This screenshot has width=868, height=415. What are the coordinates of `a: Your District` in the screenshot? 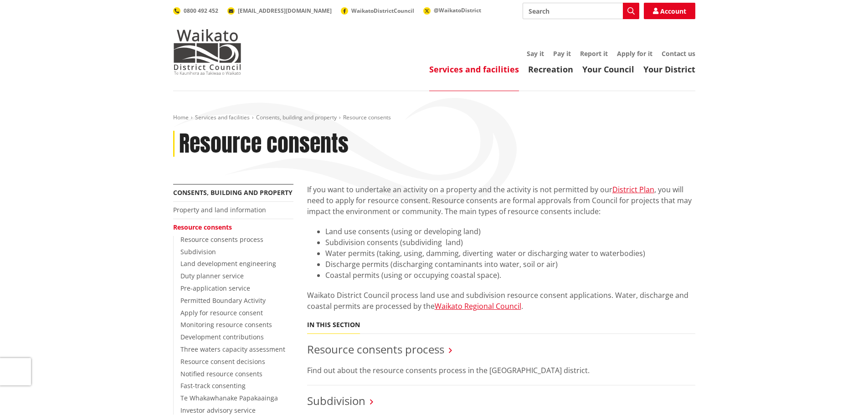 It's located at (669, 69).